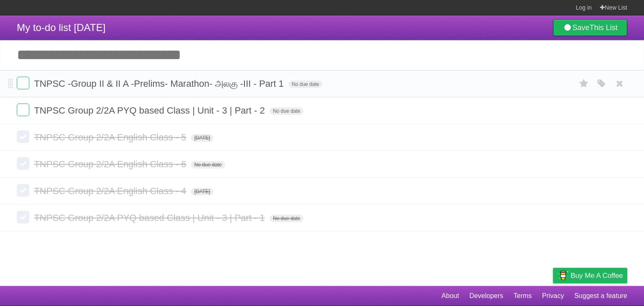 Image resolution: width=644 pixels, height=306 pixels. Describe the element at coordinates (584, 83) in the screenshot. I see `label: Star task` at that location.